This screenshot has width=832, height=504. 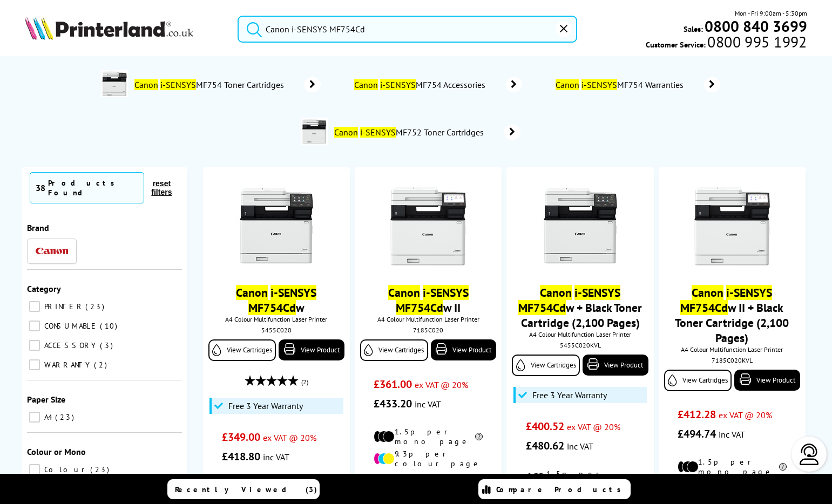 What do you see at coordinates (266, 406) in the screenshot?
I see `span: Free 3 Year Warranty` at bounding box center [266, 406].